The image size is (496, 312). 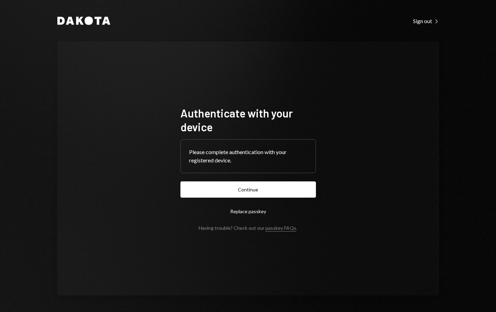 What do you see at coordinates (426, 21) in the screenshot?
I see `a: Sign out` at bounding box center [426, 21].